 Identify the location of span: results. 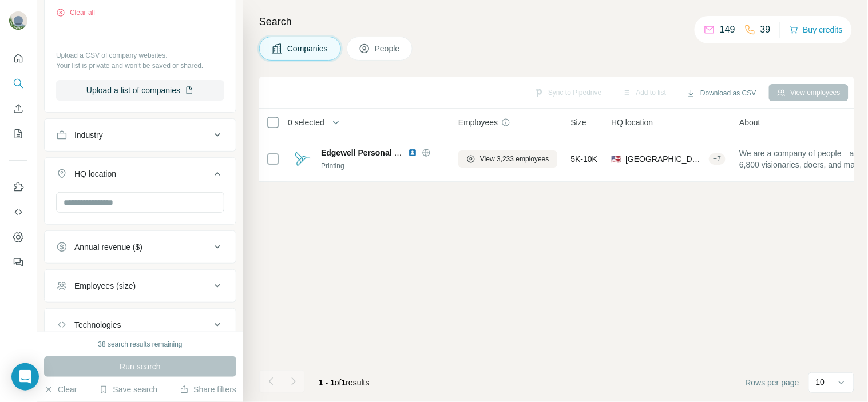
(344, 382).